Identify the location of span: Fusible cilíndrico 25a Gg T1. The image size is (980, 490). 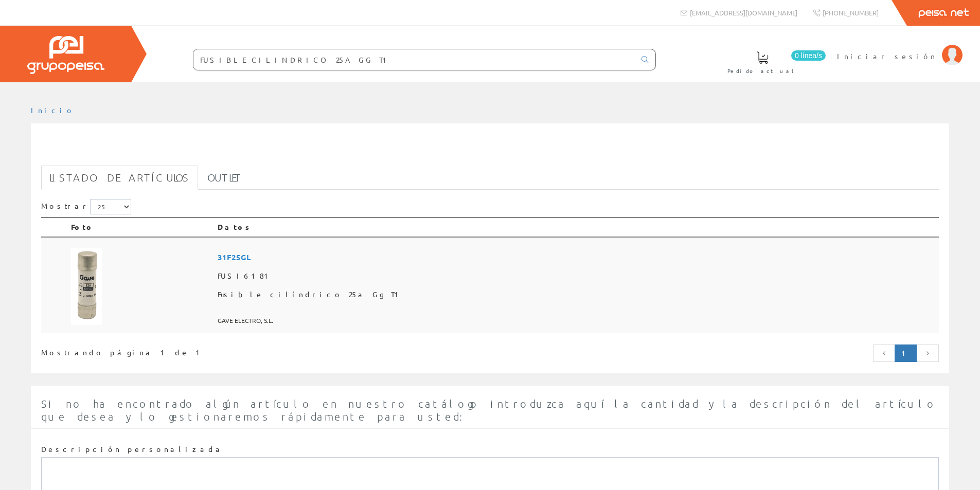
(576, 294).